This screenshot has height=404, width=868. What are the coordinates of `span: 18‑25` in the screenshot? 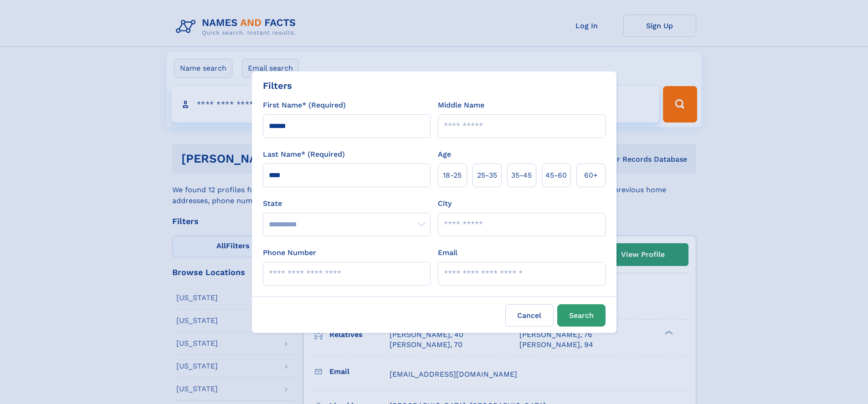 It's located at (452, 175).